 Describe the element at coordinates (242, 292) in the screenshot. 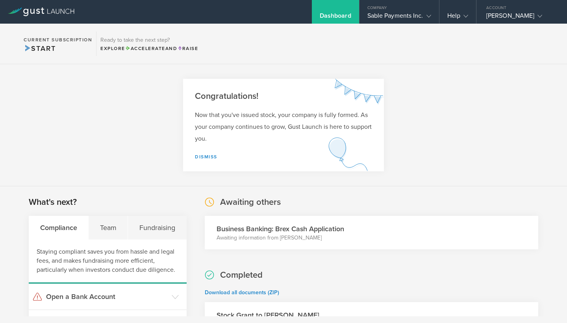

I see `a: Download all documents (ZIP)` at that location.